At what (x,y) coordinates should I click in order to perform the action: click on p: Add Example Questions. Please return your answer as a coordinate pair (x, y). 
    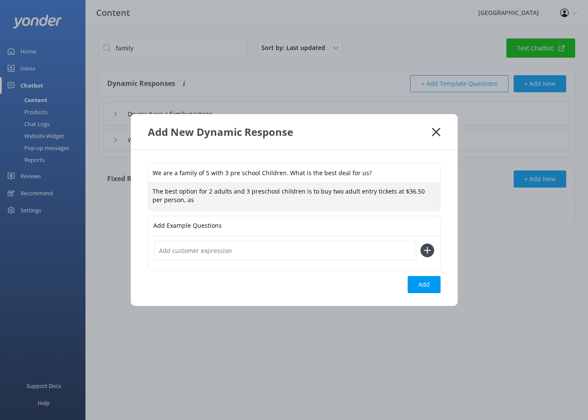
    Looking at the image, I should click on (188, 226).